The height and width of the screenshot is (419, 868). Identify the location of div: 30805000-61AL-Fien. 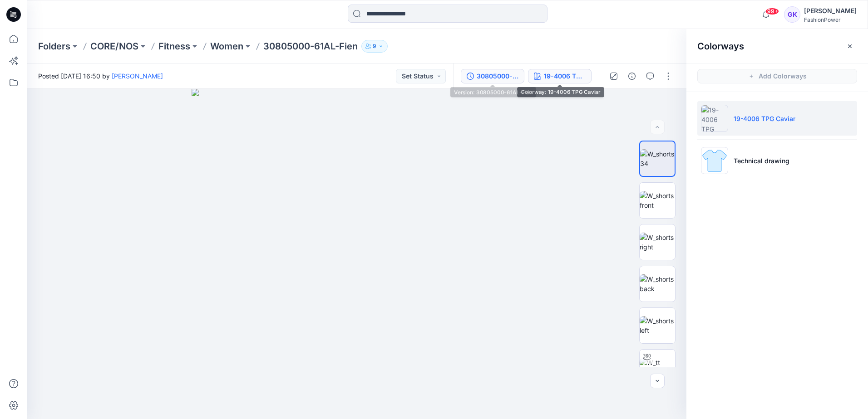
(498, 76).